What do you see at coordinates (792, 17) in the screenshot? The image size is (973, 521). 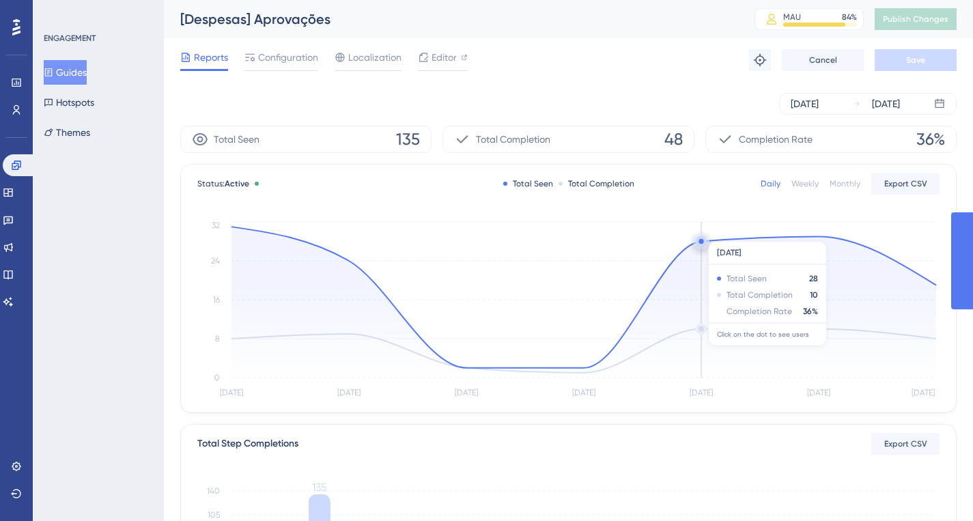 I see `div: MAU` at bounding box center [792, 17].